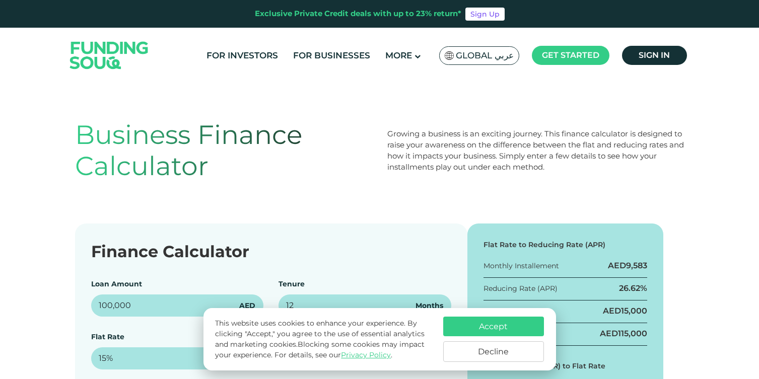 The width and height of the screenshot is (759, 379). Describe the element at coordinates (484, 55) in the screenshot. I see `span: Global عربي` at that location.